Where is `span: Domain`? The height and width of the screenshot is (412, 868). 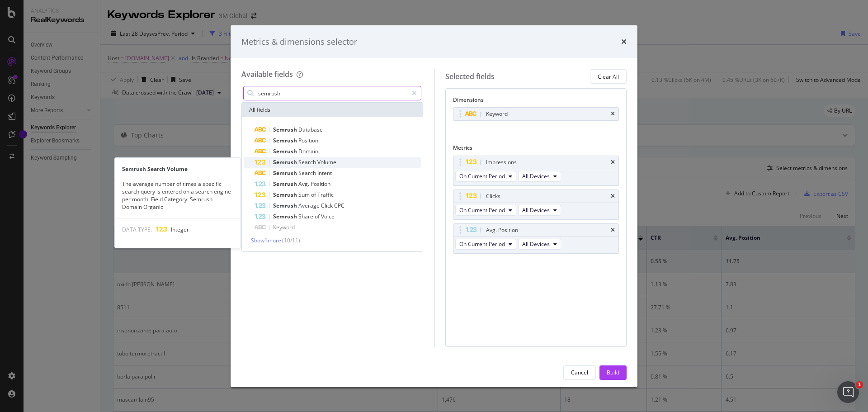
span: Domain is located at coordinates (308, 151).